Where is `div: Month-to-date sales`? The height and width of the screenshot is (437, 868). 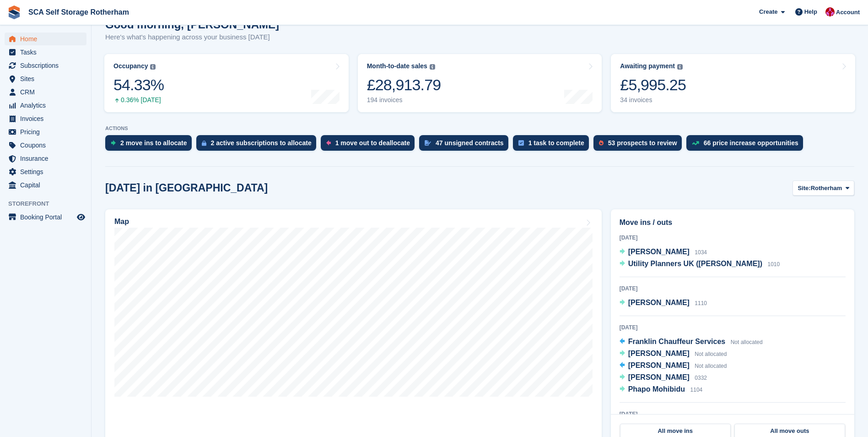 div: Month-to-date sales is located at coordinates (397, 66).